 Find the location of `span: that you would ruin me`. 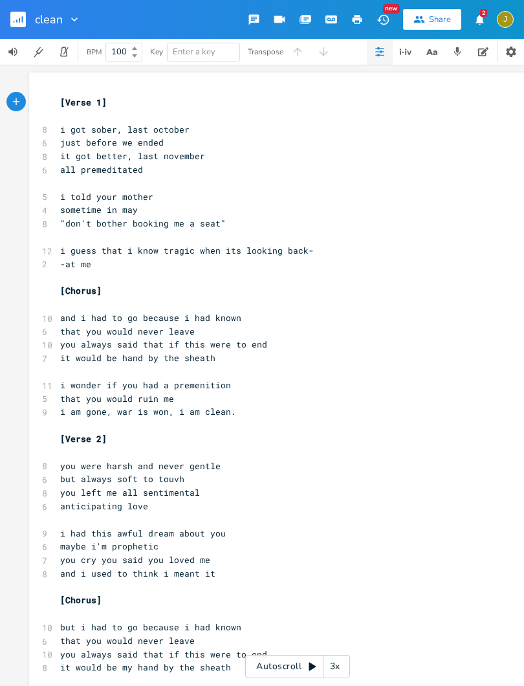

span: that you would ruin me is located at coordinates (117, 399).